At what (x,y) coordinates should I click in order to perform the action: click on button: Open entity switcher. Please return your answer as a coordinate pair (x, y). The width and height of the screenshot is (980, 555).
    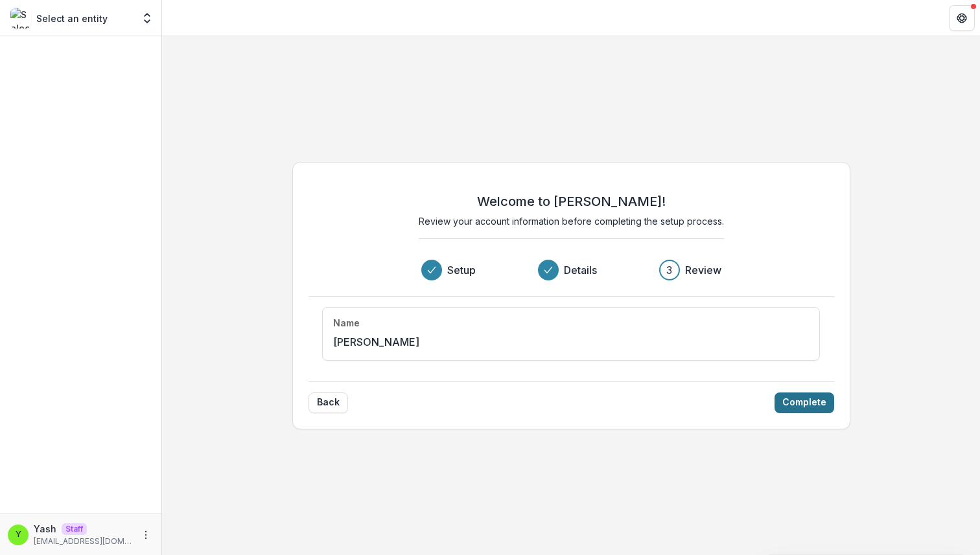
    Looking at the image, I should click on (147, 18).